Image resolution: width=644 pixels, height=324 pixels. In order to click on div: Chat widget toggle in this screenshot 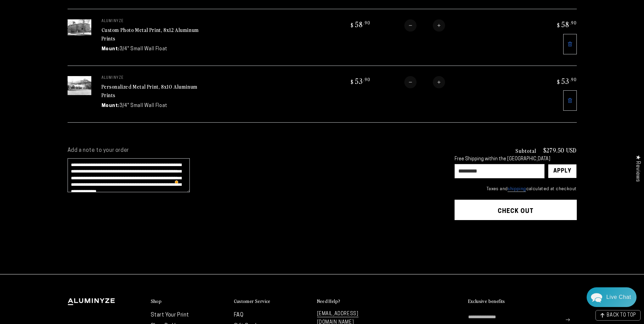, I will do `click(612, 297)`.